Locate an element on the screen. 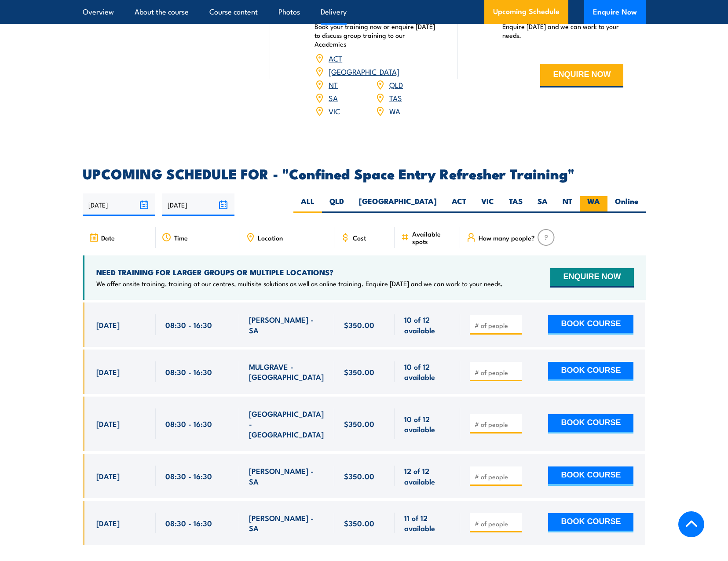  label: TAS is located at coordinates (515, 205).